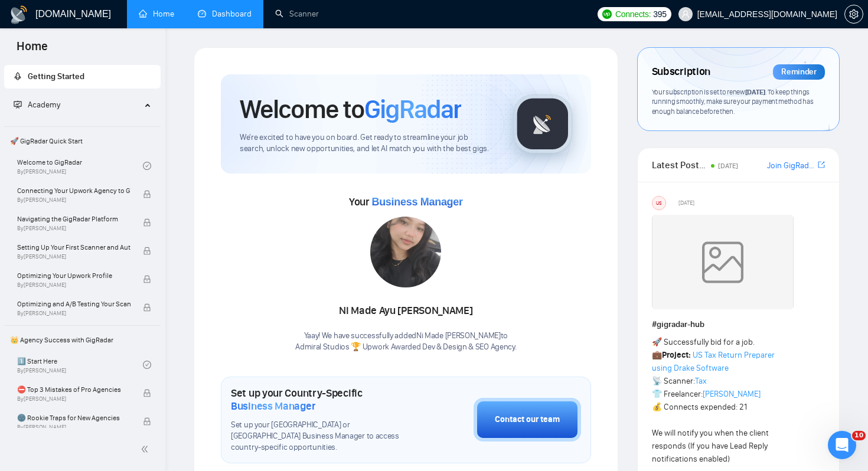 This screenshot has height=471, width=868. What do you see at coordinates (701, 381) in the screenshot?
I see `a: Tax` at bounding box center [701, 381].